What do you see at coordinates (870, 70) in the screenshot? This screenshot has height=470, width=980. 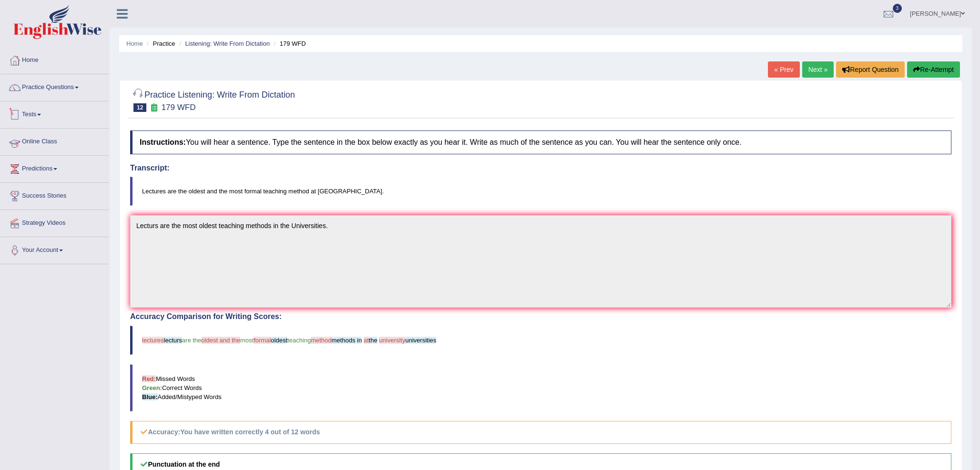 I see `button: Report Question` at bounding box center [870, 70].